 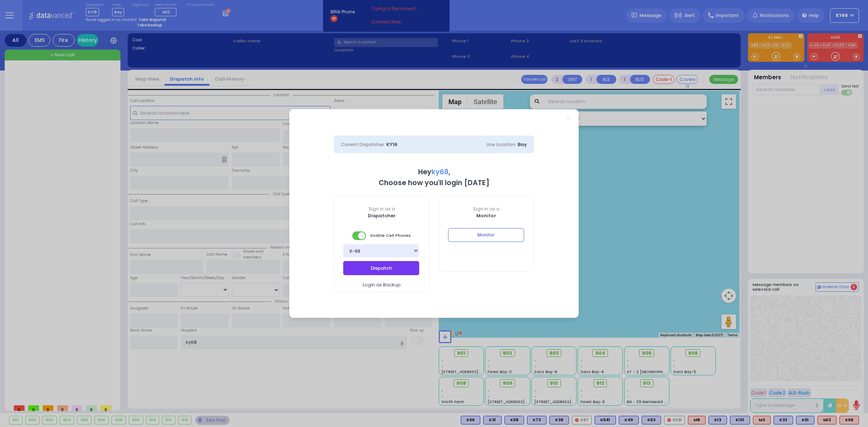 What do you see at coordinates (381, 216) in the screenshot?
I see `b: Dispatcher` at bounding box center [381, 216].